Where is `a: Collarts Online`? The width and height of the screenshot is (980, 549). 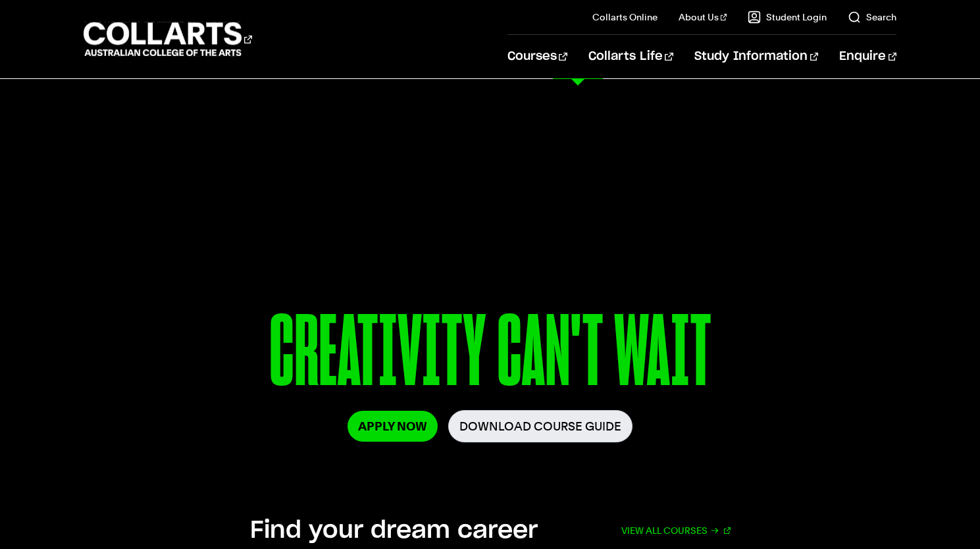 a: Collarts Online is located at coordinates (624, 17).